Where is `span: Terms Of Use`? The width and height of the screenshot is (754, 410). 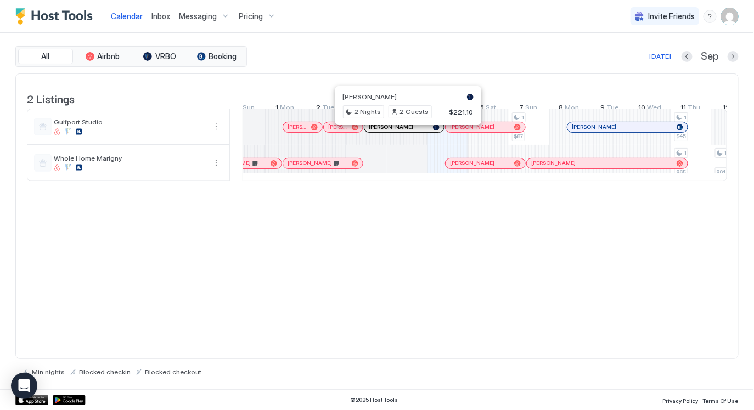
span: Terms Of Use is located at coordinates (720, 401).